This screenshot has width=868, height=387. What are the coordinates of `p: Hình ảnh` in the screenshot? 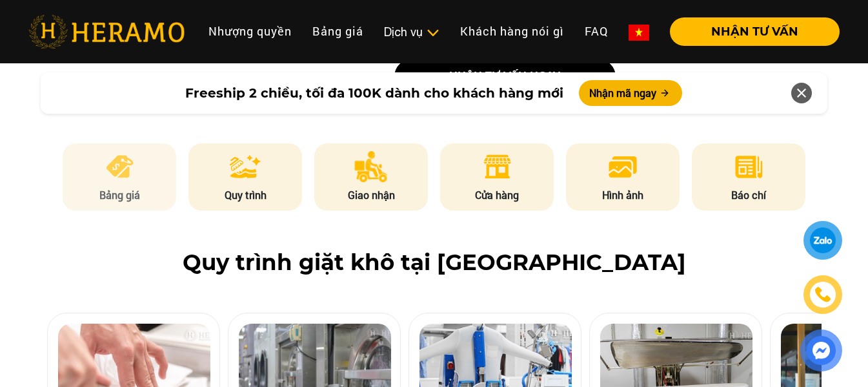 It's located at (623, 195).